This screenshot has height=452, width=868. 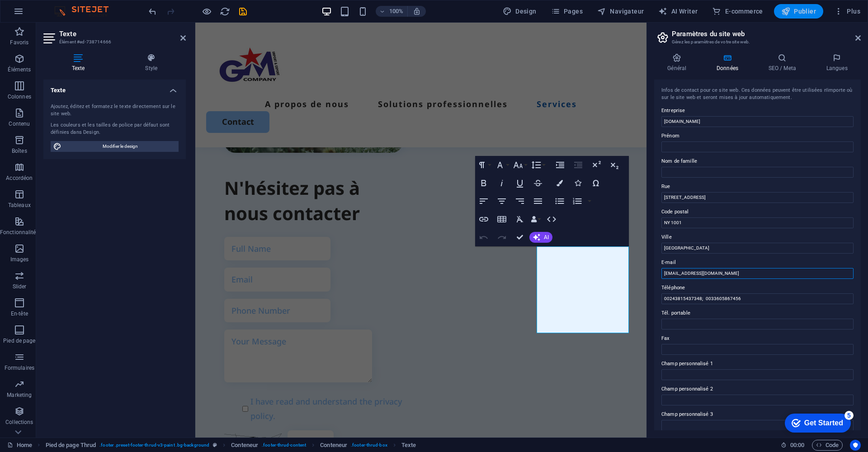 I want to click on button: Font Family, so click(x=501, y=165).